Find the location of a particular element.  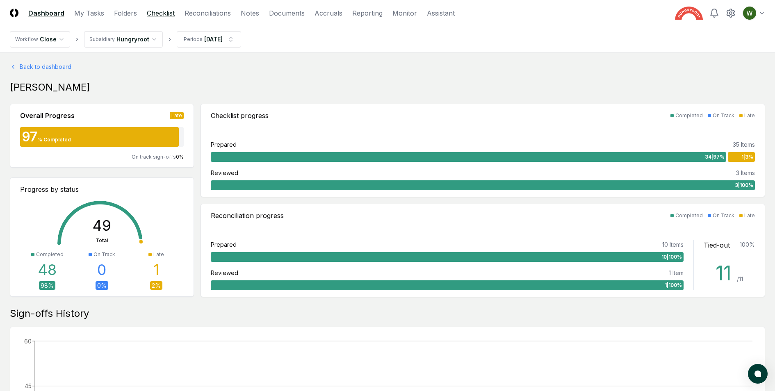

a: Reporting is located at coordinates (367, 13).